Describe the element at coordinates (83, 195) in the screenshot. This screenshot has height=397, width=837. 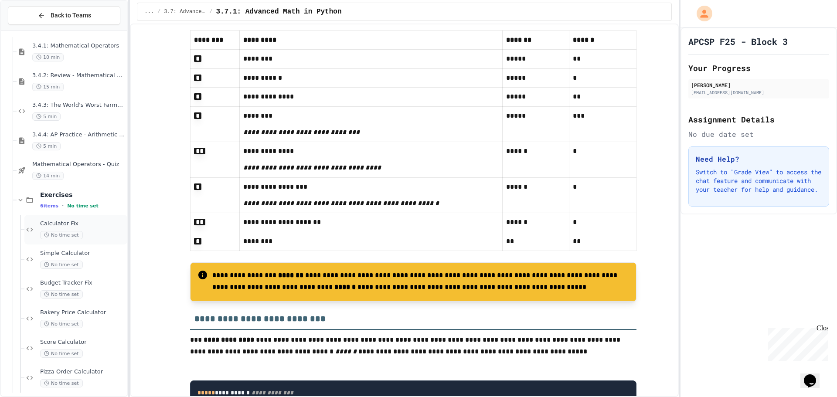
I see `span: Exercises` at that location.